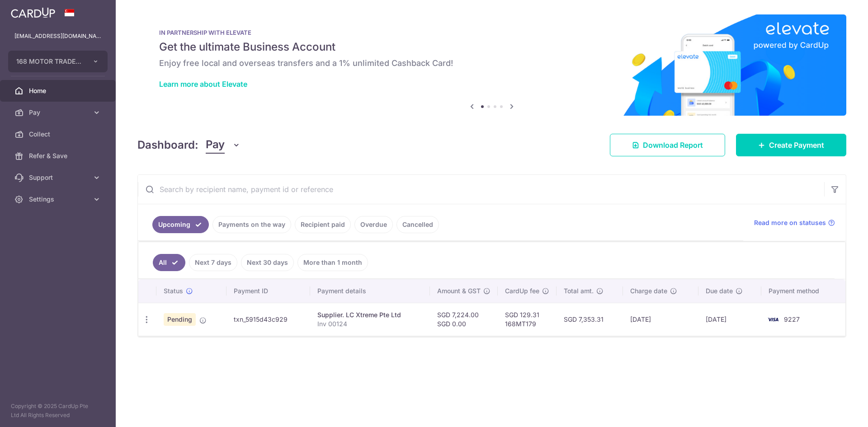 This screenshot has width=868, height=427. Describe the element at coordinates (418, 224) in the screenshot. I see `a: Cancelled` at that location.